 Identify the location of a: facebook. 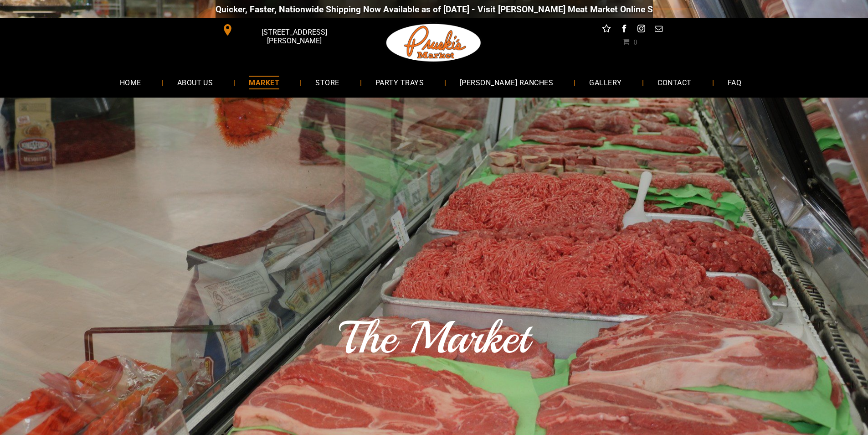
(624, 30).